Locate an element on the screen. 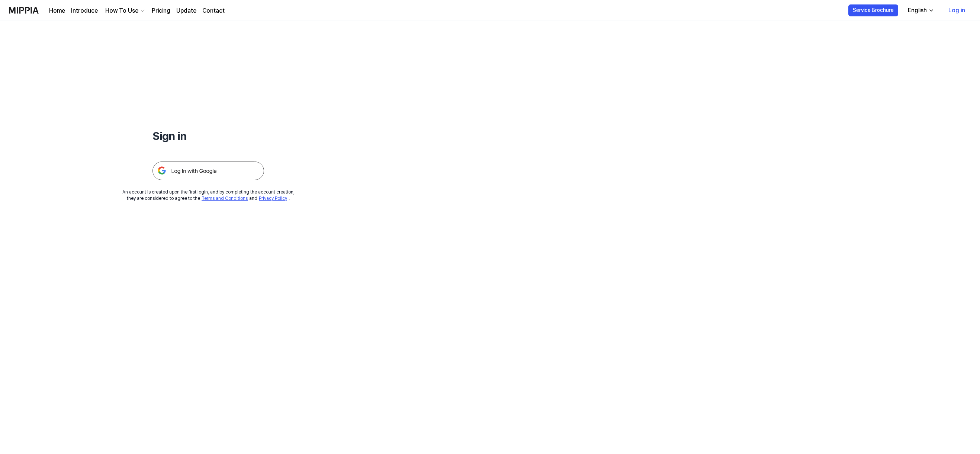 The image size is (980, 454). h1: Sign in is located at coordinates (208, 135).